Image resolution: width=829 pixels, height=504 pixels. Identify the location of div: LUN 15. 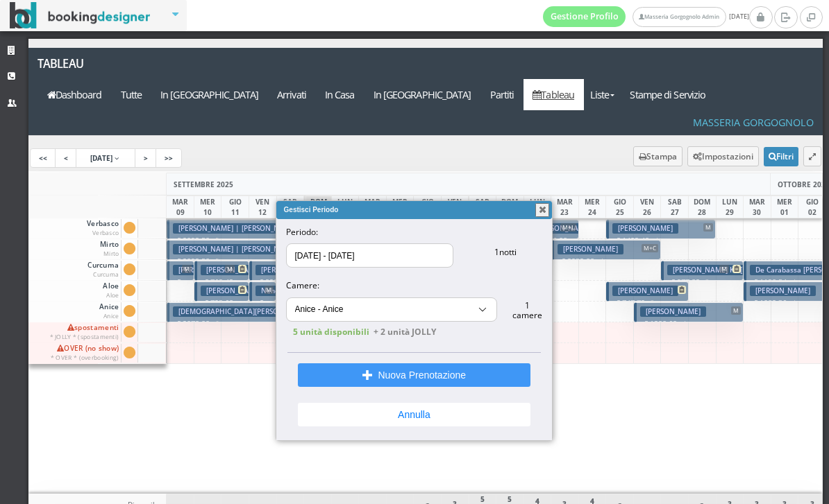
(345, 207).